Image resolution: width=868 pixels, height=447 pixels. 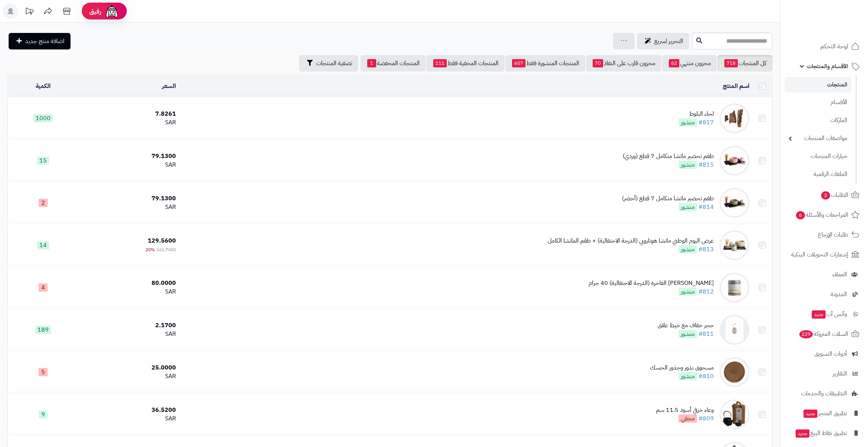 What do you see at coordinates (43, 415) in the screenshot?
I see `span: 9` at bounding box center [43, 415].